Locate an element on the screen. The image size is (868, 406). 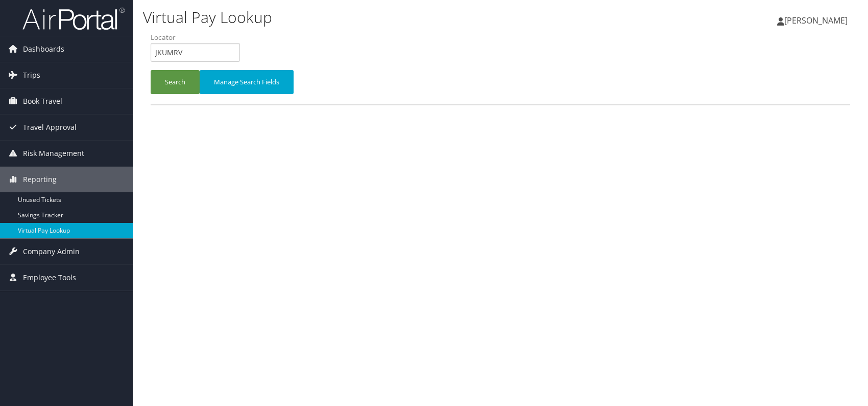
button: Search is located at coordinates (175, 82).